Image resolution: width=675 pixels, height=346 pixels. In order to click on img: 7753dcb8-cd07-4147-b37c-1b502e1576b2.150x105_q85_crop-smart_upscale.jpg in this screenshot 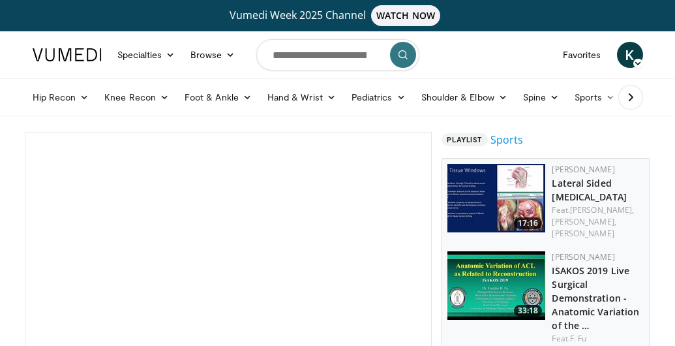, I will do `click(497, 198)`.